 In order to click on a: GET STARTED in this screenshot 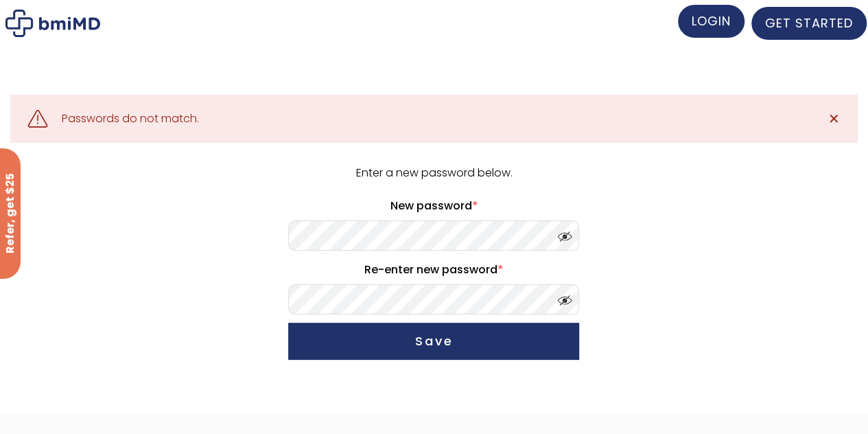, I will do `click(809, 24)`.